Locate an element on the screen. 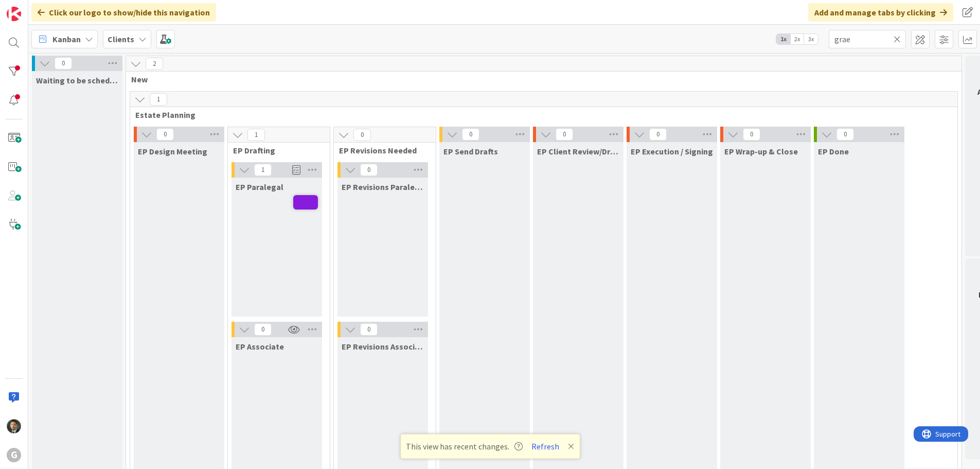  span: Waiting to be scheduled is located at coordinates (77, 80).